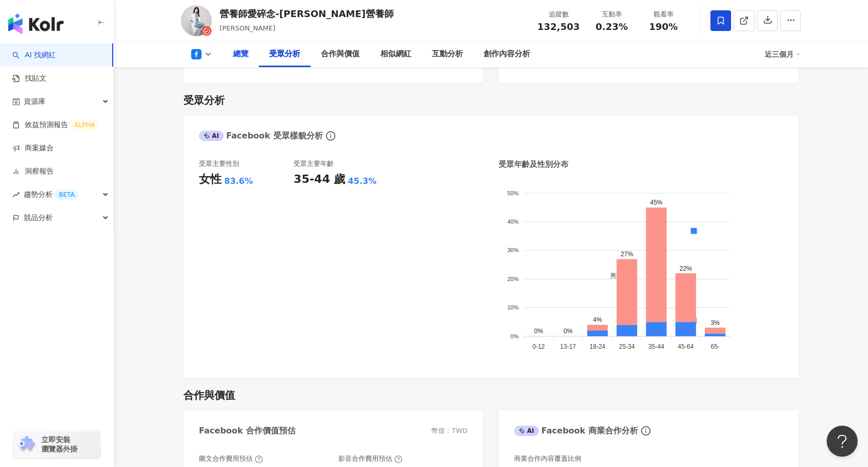  I want to click on tspan: 13-17, so click(568, 347).